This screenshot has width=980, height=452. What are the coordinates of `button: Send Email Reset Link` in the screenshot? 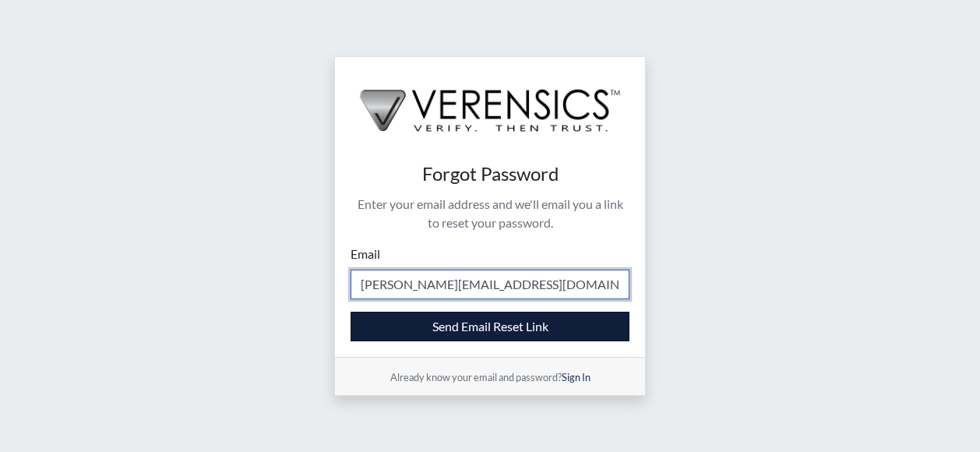 It's located at (490, 326).